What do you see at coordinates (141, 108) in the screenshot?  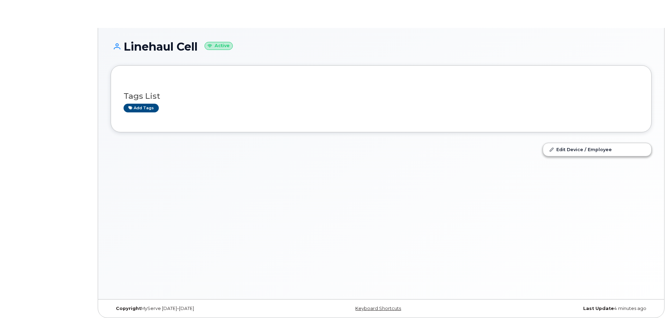 I see `a: Add tags` at bounding box center [141, 108].